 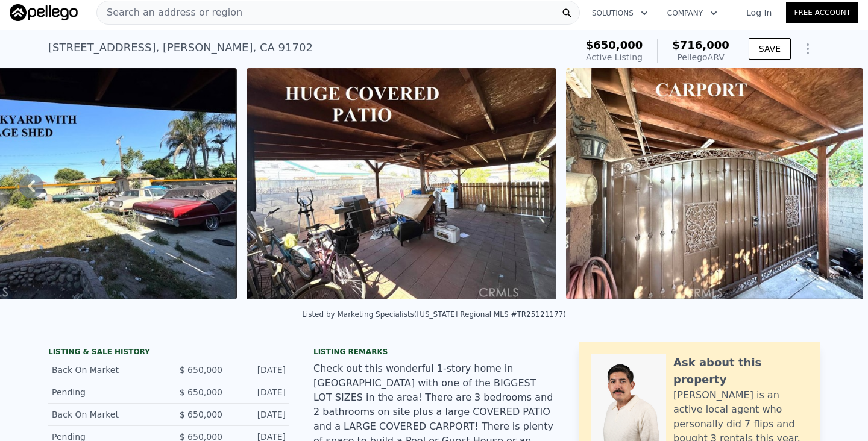 I want to click on div: Pellego ARV, so click(x=700, y=57).